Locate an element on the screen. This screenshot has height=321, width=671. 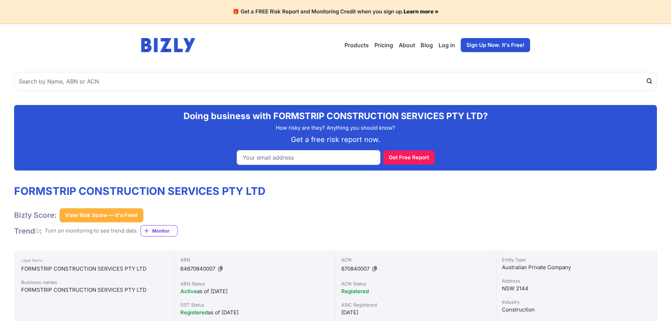
a: Learn more » is located at coordinates (421, 11).